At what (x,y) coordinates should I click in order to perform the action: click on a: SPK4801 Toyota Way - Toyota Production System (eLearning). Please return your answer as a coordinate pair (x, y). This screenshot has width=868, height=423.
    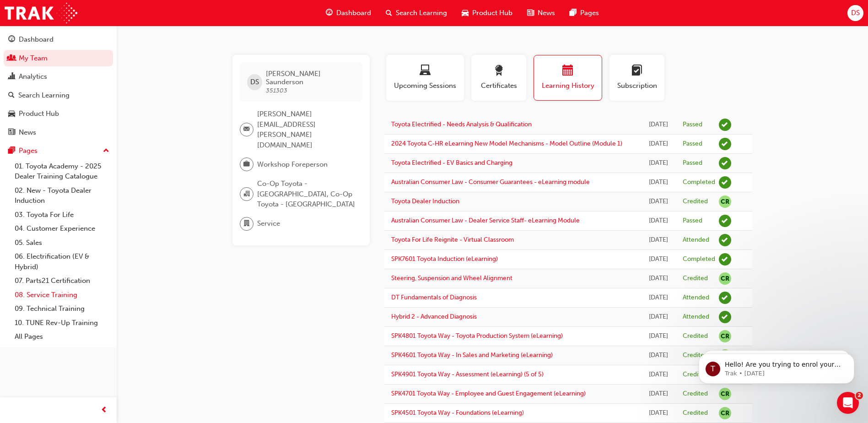
    Looking at the image, I should click on (477, 336).